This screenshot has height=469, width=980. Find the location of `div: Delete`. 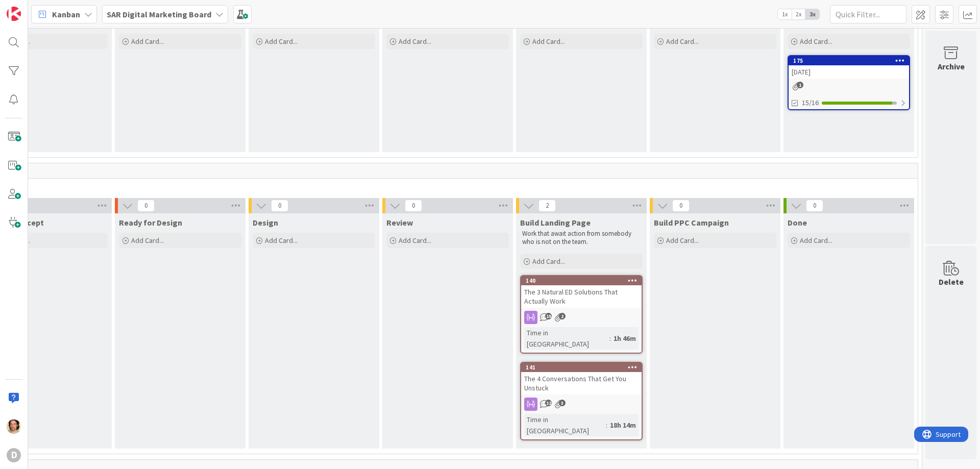

div: Delete is located at coordinates (951, 282).